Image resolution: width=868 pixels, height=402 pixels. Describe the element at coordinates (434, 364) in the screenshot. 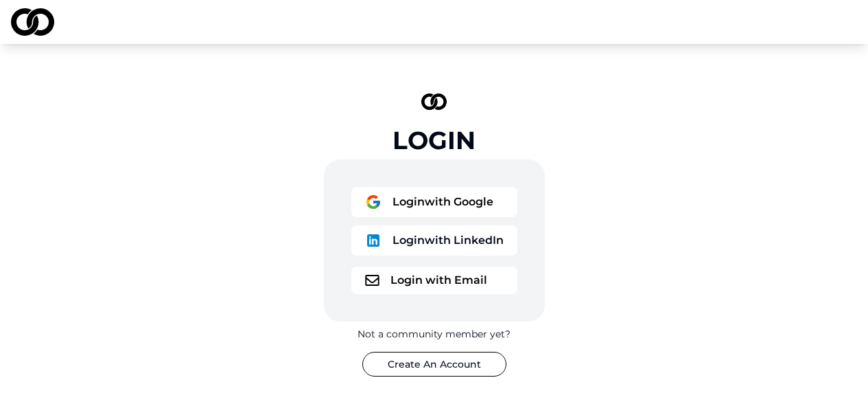

I see `button: Create An Account` at that location.